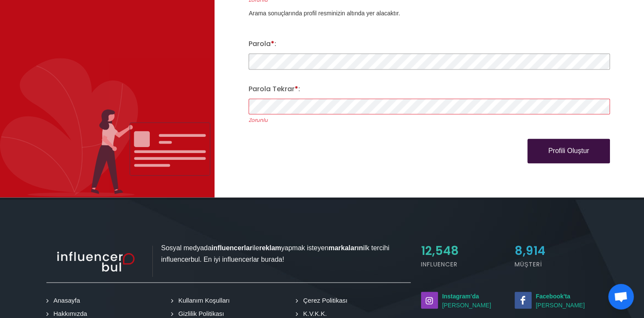 This screenshot has height=318, width=644. Describe the element at coordinates (100, 261) in the screenshot. I see `img: influencer_light.png` at that location.